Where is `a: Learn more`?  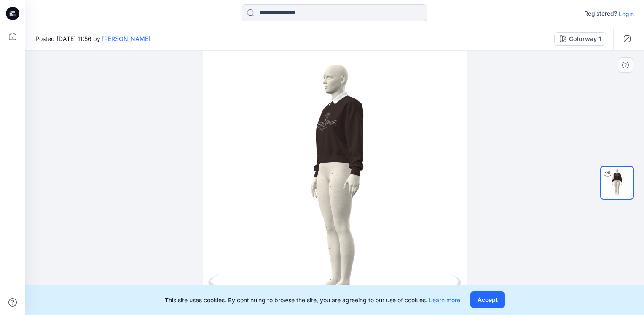 a: Learn more is located at coordinates (445, 299).